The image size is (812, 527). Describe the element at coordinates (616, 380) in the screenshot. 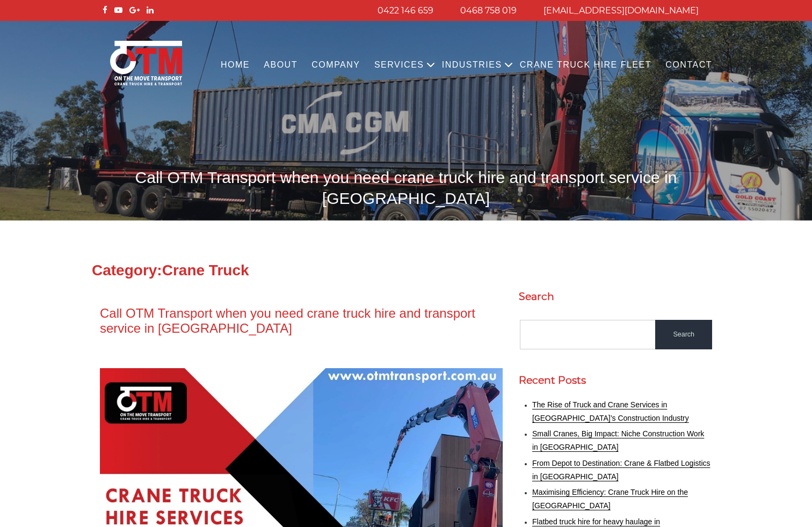

I see `h2: Recent Posts` at that location.